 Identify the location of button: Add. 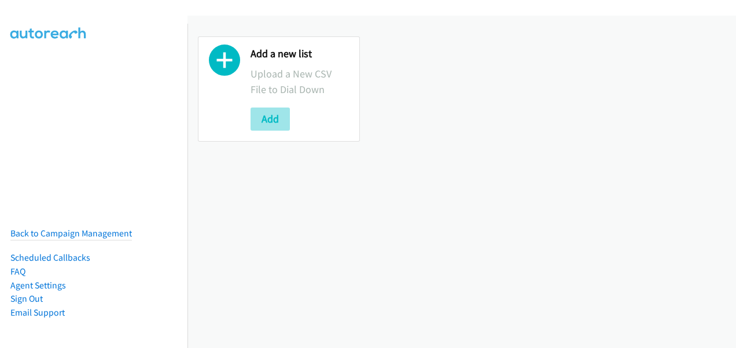
(270, 119).